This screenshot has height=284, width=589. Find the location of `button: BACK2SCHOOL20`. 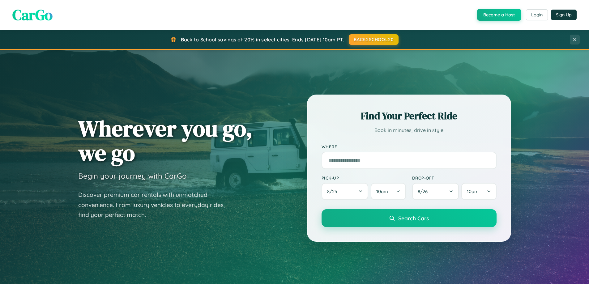

button: BACK2SCHOOL20 is located at coordinates (373, 40).